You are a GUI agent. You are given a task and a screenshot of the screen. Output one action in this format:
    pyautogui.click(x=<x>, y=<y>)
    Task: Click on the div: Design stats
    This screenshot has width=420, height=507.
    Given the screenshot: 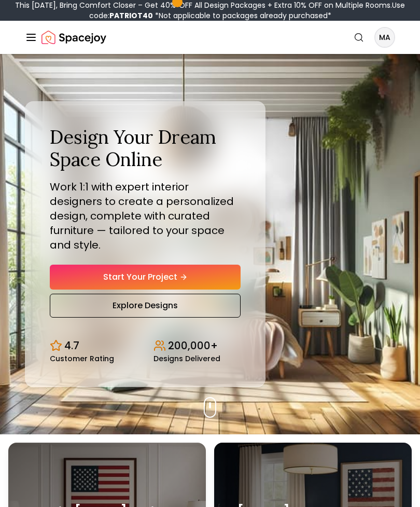 What is the action you would take?
    pyautogui.click(x=145, y=346)
    